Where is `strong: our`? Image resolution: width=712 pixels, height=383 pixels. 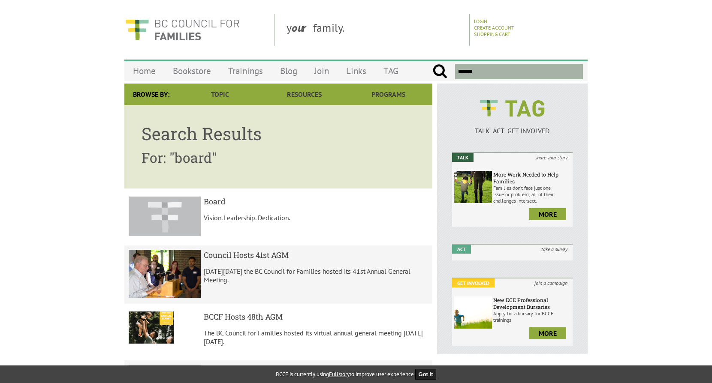 strong: our is located at coordinates (302, 27).